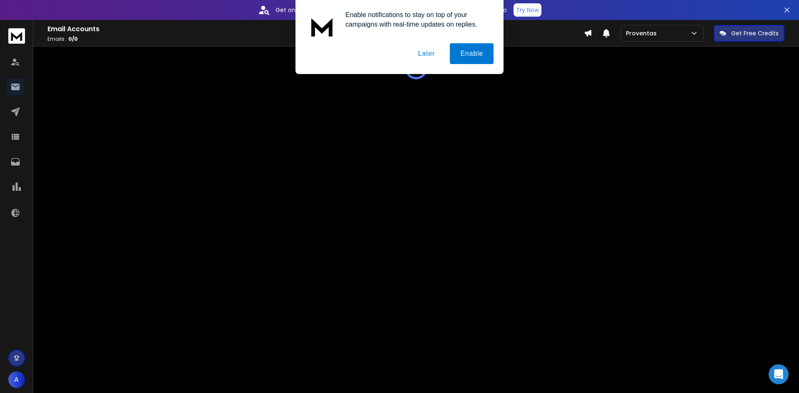 This screenshot has width=799, height=393. Describe the element at coordinates (322, 27) in the screenshot. I see `img: notification icon` at that location.